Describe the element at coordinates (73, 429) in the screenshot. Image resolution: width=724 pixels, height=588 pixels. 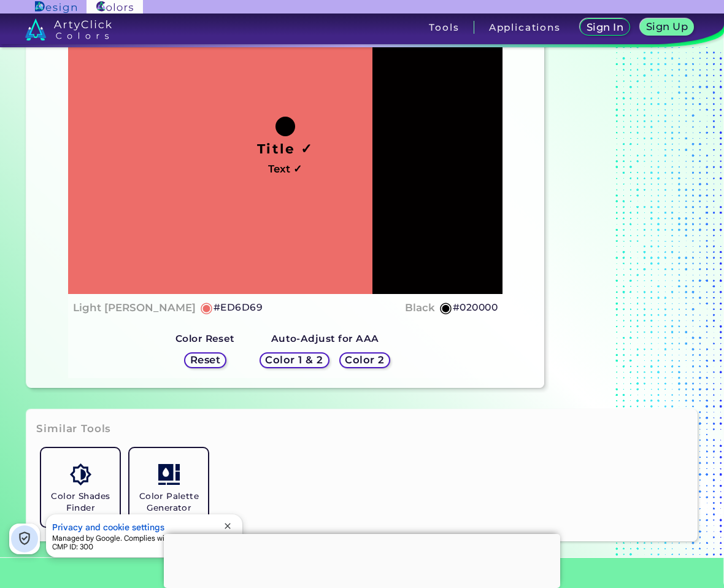
I see `h3: Similar Tools` at that location.